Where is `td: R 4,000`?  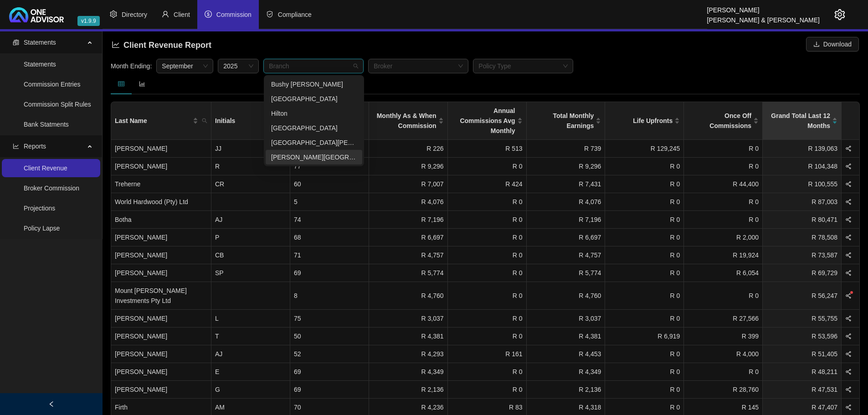
td: R 4,000 is located at coordinates (723, 354).